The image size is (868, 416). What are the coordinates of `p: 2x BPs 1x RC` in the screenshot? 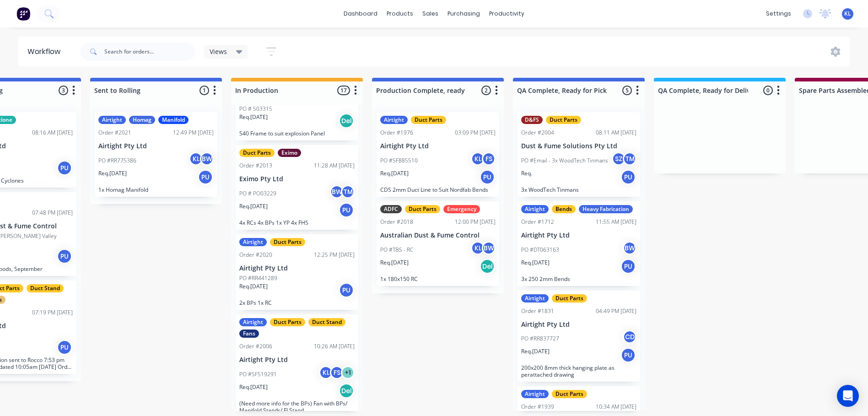 It's located at (297, 302).